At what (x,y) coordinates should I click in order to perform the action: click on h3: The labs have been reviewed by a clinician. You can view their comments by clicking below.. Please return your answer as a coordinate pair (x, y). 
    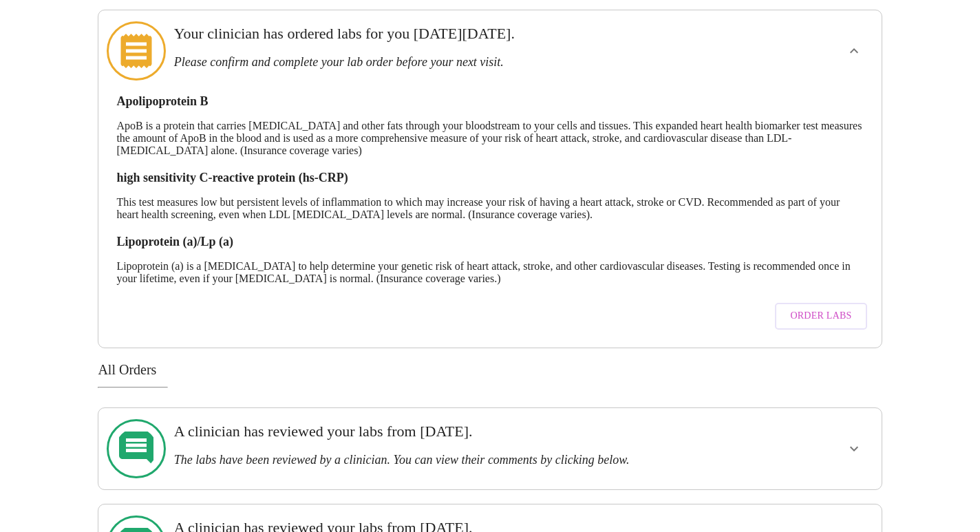
    Looking at the image, I should click on (452, 460).